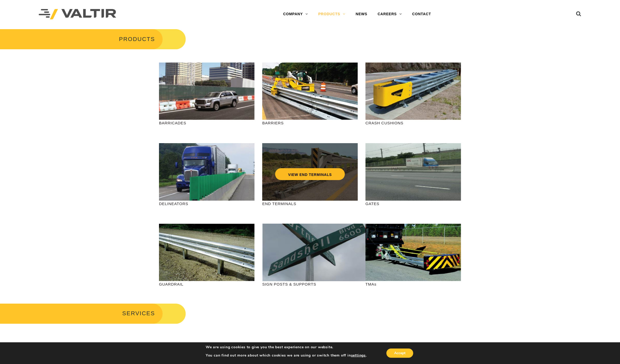 The height and width of the screenshot is (364, 620). What do you see at coordinates (310, 123) in the screenshot?
I see `p: BARRIERS` at bounding box center [310, 123].